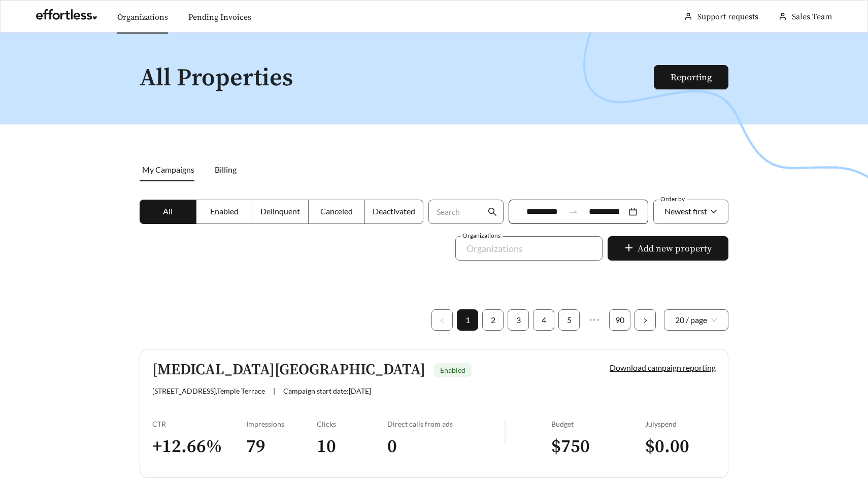  What do you see at coordinates (573, 211) in the screenshot?
I see `span: swap-right` at bounding box center [573, 211].